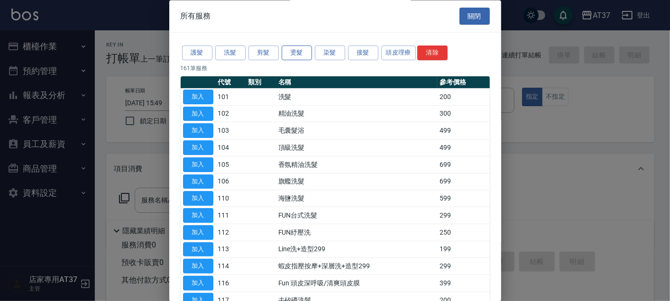 Image resolution: width=670 pixels, height=301 pixels. What do you see at coordinates (231, 148) in the screenshot?
I see `td: 104` at bounding box center [231, 148].